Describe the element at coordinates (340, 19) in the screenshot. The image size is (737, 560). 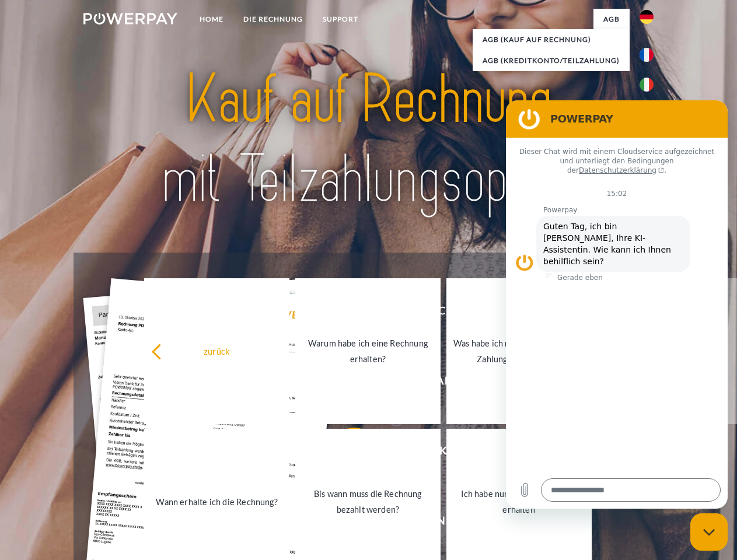
I see `a: SUPPORT` at that location.